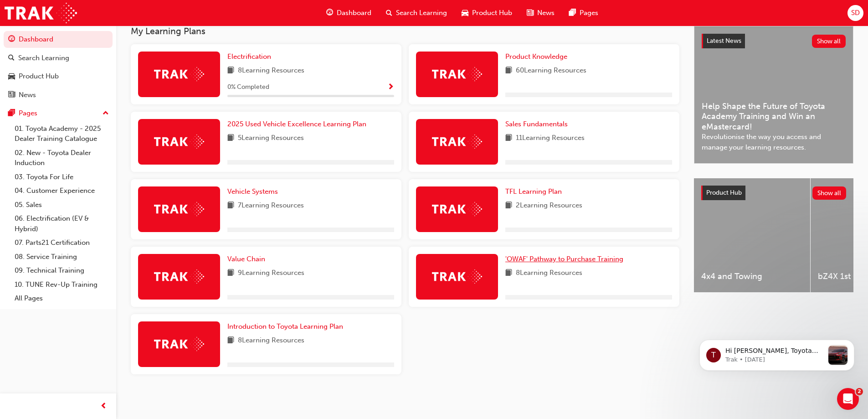  Describe the element at coordinates (856, 13) in the screenshot. I see `button: SD` at that location.